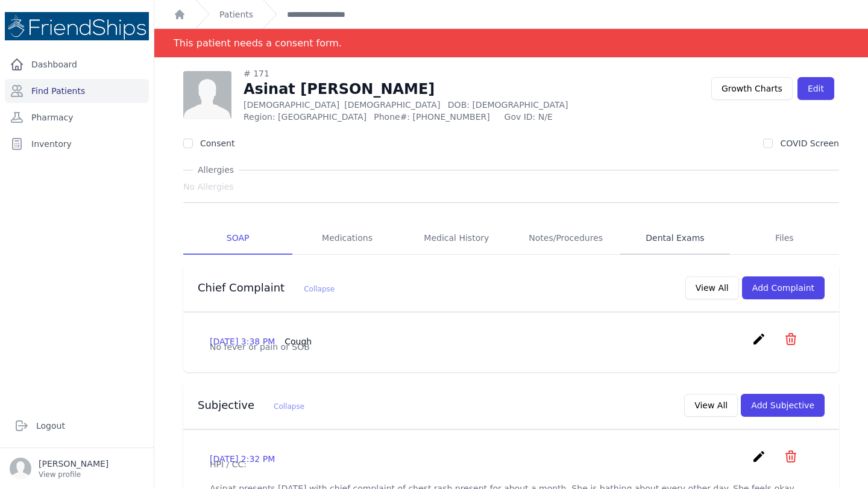 This screenshot has height=489, width=868. I want to click on label: COVID Screen, so click(810, 144).